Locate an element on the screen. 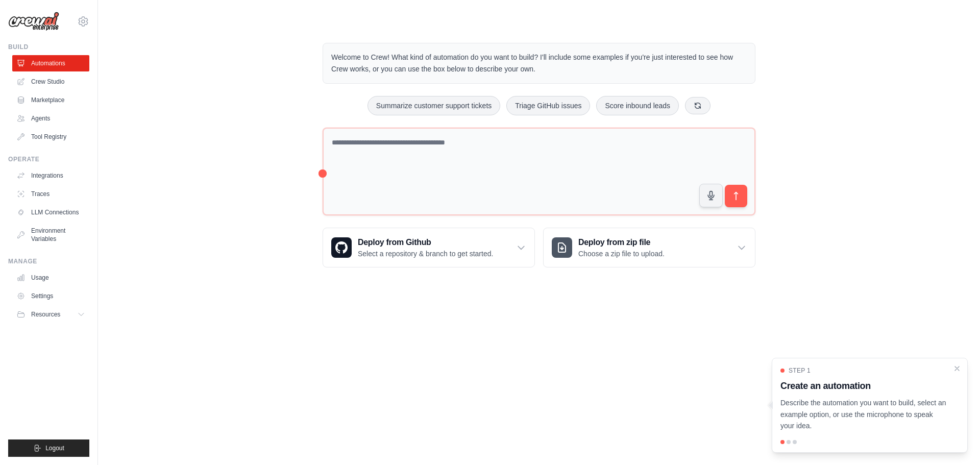  button: Summarize customer support tickets is located at coordinates (434, 106).